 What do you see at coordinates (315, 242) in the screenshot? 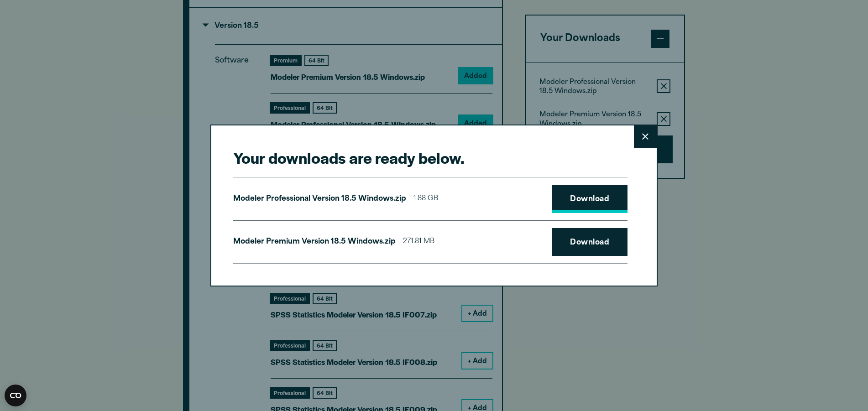
I see `p: Modeler Premium Version 18.5 Windows.zip` at bounding box center [315, 242].